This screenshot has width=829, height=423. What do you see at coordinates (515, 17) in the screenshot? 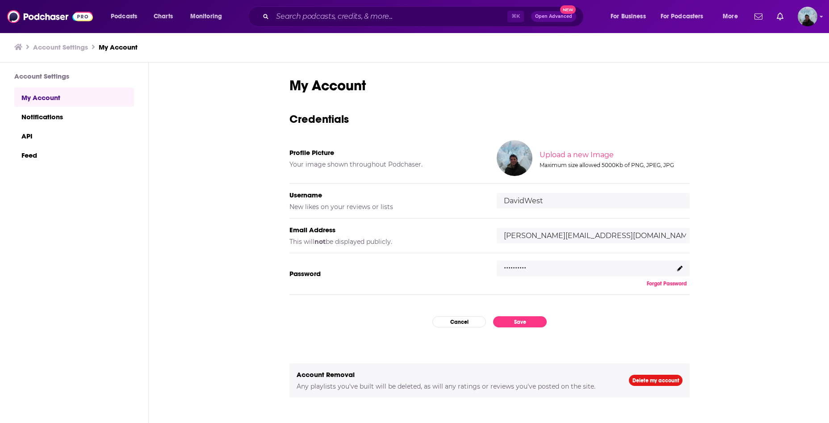
I see `span: ⌘ K` at bounding box center [515, 17].